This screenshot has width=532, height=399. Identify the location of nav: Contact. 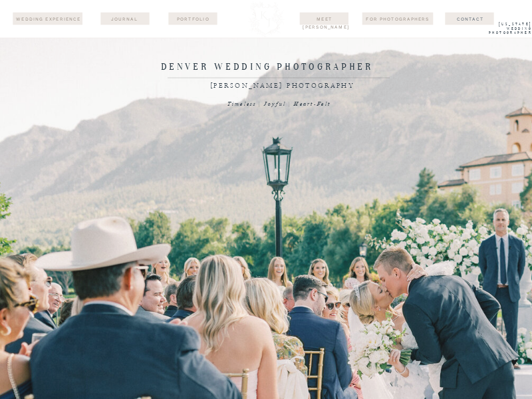
(470, 19).